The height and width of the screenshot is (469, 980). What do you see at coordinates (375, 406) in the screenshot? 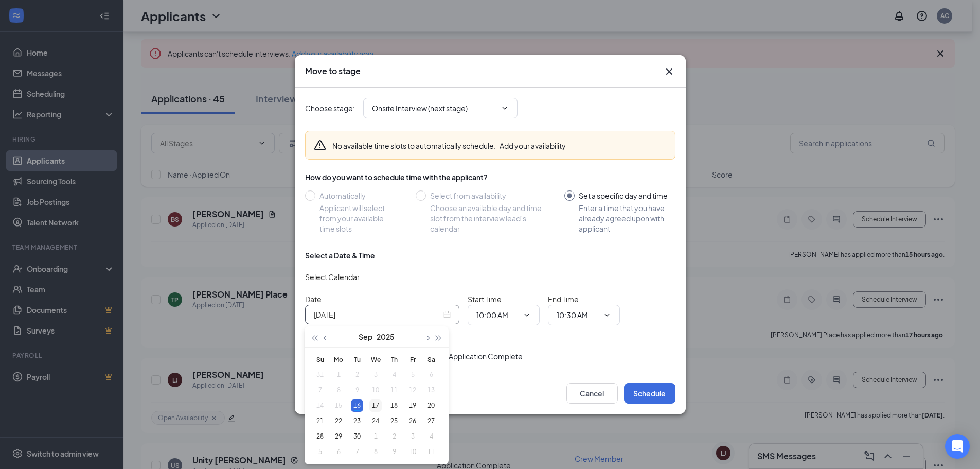
I see `div: 17` at bounding box center [375, 406].